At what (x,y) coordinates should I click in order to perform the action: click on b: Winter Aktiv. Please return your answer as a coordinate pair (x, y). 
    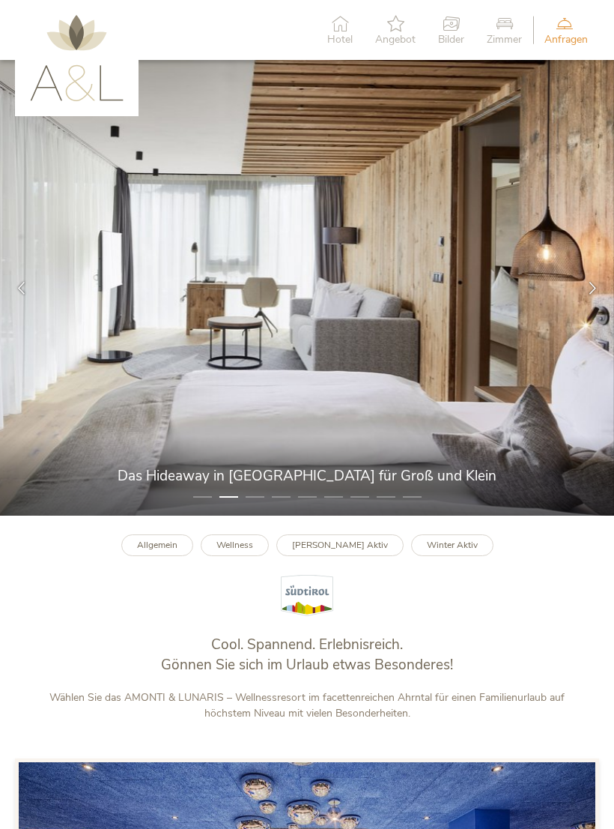
    Looking at the image, I should click on (453, 545).